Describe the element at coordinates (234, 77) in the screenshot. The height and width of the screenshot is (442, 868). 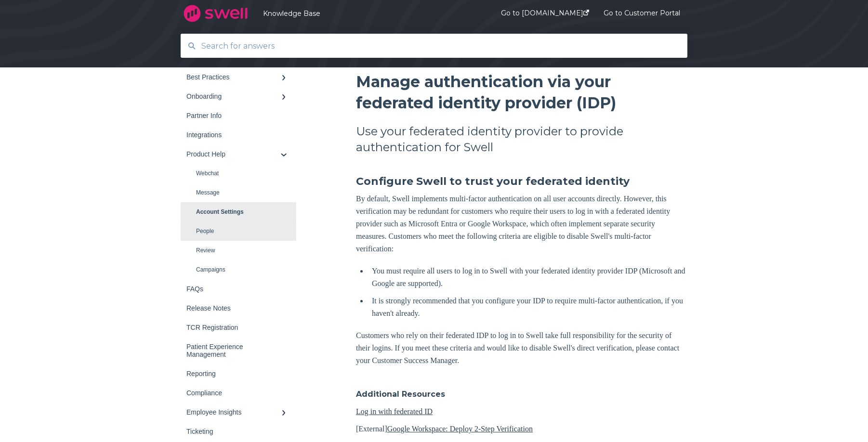
I see `div: Best Practices` at that location.